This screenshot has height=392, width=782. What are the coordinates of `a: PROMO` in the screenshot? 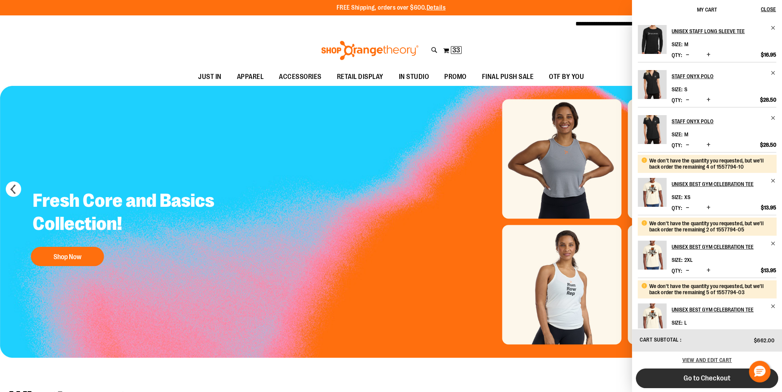 It's located at (456, 77).